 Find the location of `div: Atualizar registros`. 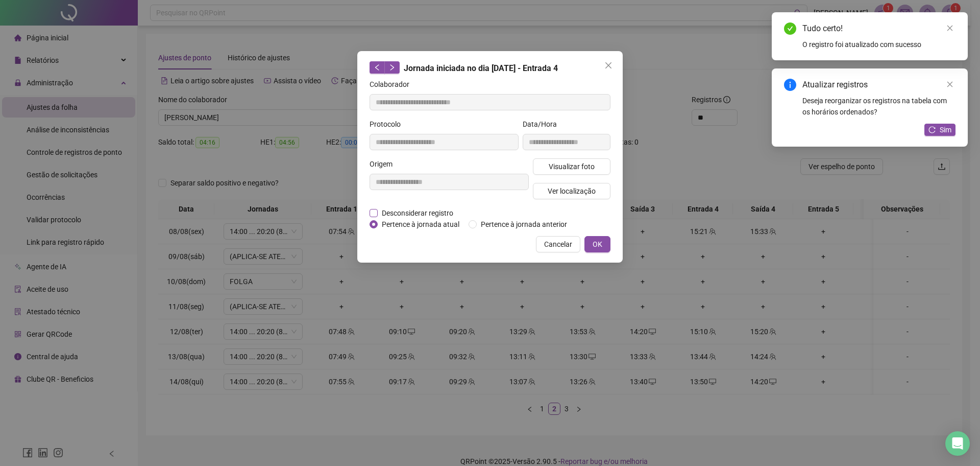

div: Atualizar registros is located at coordinates (879, 85).